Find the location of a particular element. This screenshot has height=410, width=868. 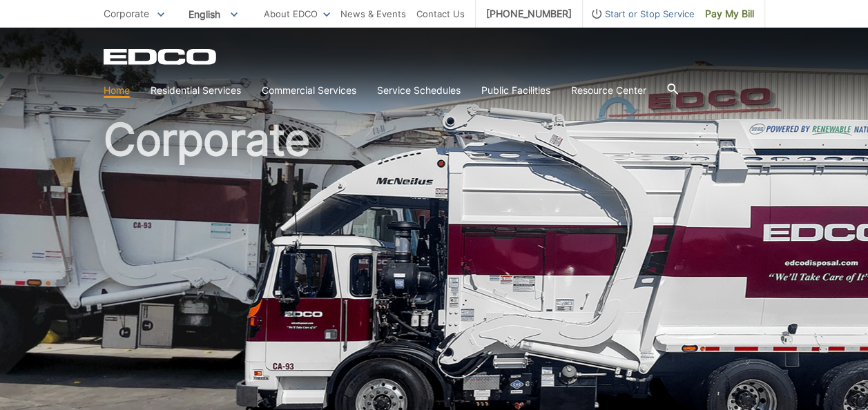

a: Contact Us is located at coordinates (441, 14).